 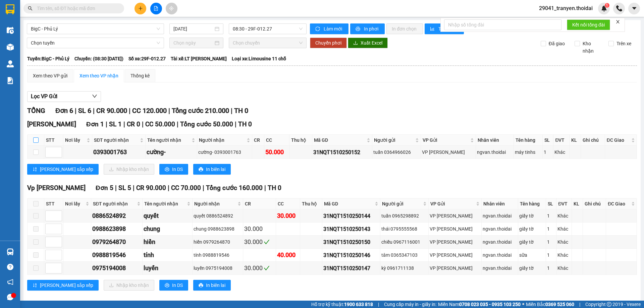 I want to click on div: 0886524892, so click(x=117, y=216).